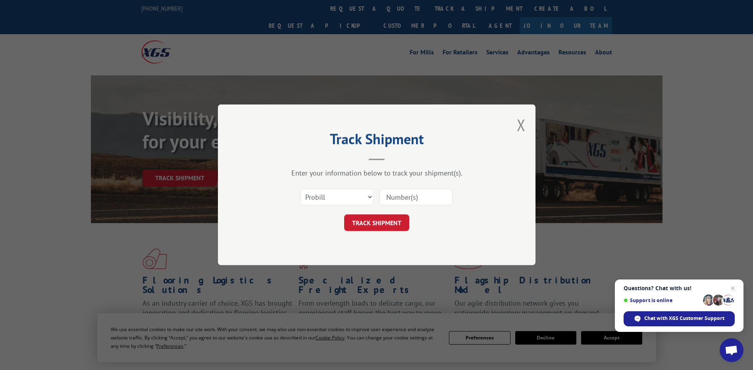 Image resolution: width=753 pixels, height=370 pixels. What do you see at coordinates (679, 319) in the screenshot?
I see `div: Chat with XGS Customer Support` at bounding box center [679, 319].